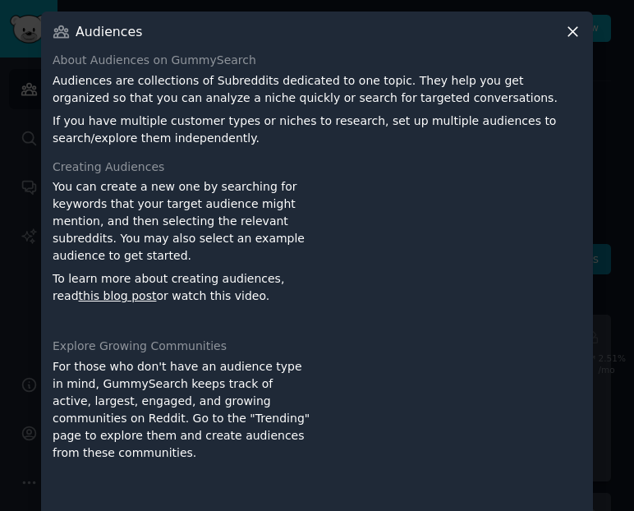  Describe the element at coordinates (317, 130) in the screenshot. I see `p: If you have multiple customer types or niches to research, set up multiple audiences to search/ex...` at that location.